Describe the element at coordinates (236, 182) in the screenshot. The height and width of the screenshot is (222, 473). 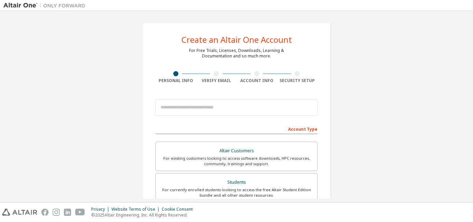
I see `div: Students` at that location.